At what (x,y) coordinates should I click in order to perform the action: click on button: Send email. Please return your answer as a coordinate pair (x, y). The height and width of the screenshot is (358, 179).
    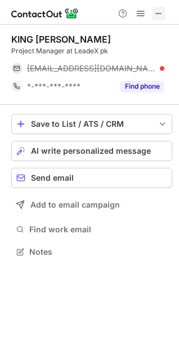
    Looking at the image, I should click on (92, 178).